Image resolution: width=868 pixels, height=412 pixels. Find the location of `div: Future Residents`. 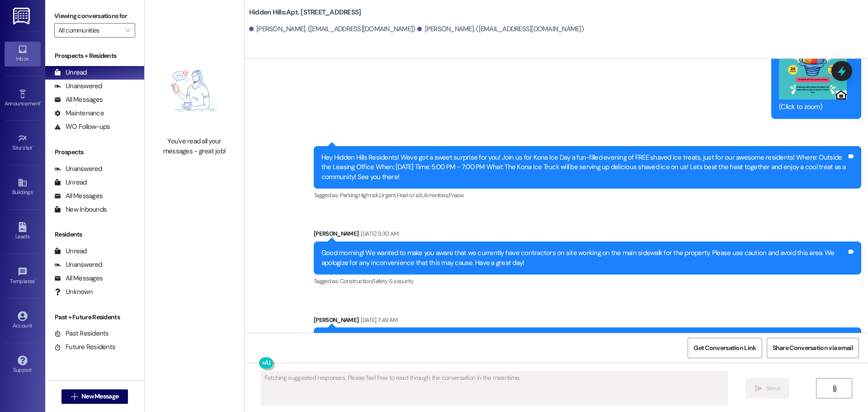

div: Future Residents is located at coordinates (85, 347).